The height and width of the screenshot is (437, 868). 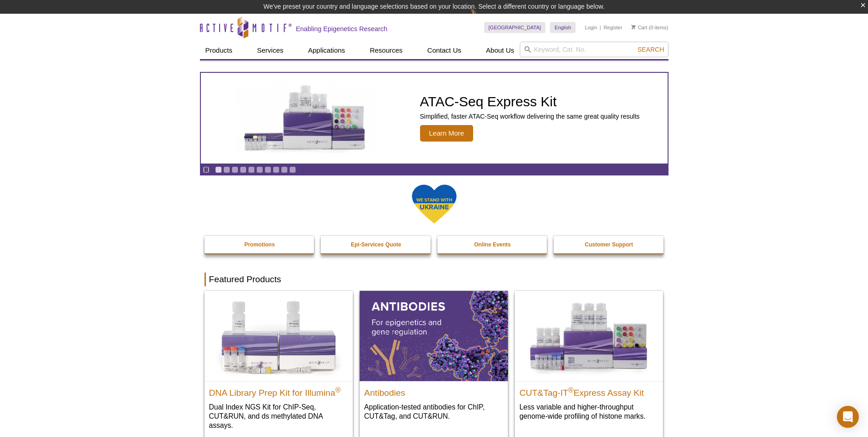 I want to click on img: CUT&Tag-IT® Express Assay Kit, so click(x=589, y=335).